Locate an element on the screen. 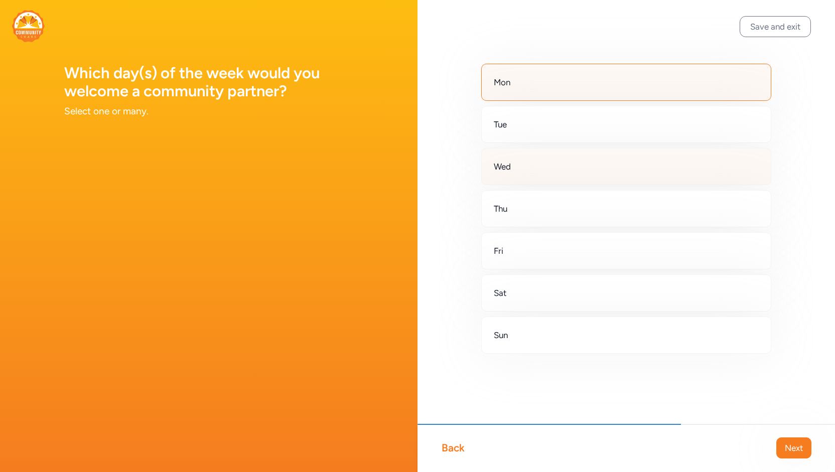  button: Save and exit is located at coordinates (775, 27).